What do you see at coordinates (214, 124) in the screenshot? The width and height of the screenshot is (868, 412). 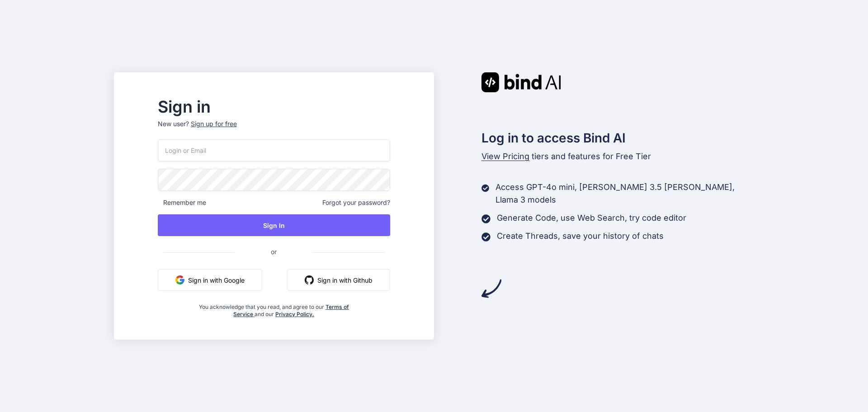 I see `div: Sign up for free` at bounding box center [214, 124].